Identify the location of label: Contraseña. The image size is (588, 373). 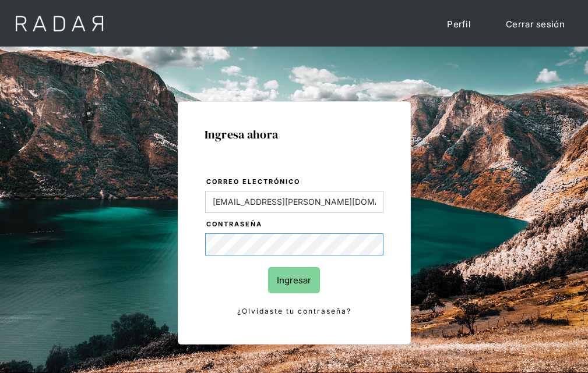
(295, 225).